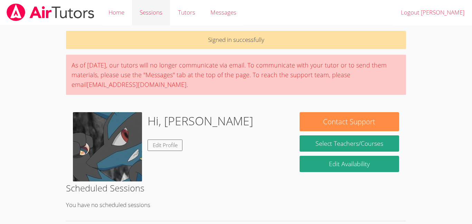 This screenshot has width=472, height=224. What do you see at coordinates (236, 205) in the screenshot?
I see `p: You have no scheduled sessions` at bounding box center [236, 205].